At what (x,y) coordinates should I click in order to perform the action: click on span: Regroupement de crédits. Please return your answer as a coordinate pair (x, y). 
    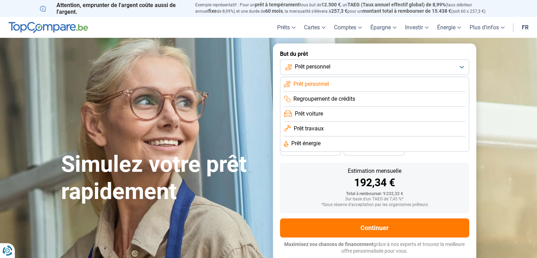
    Looking at the image, I should click on (324, 99).